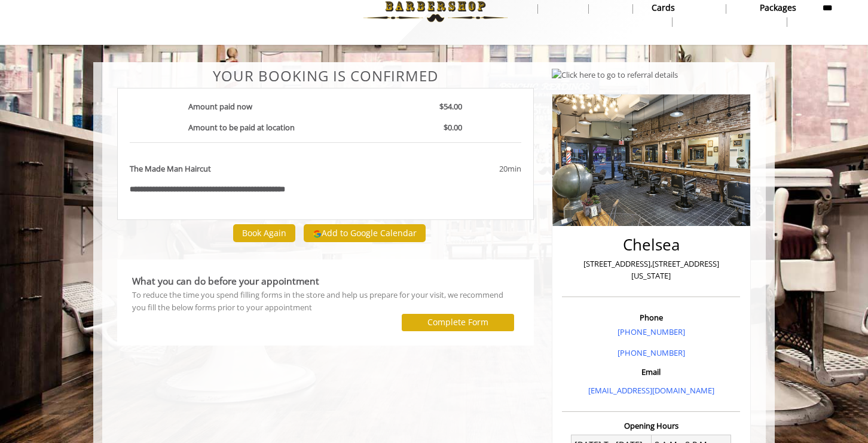 The image size is (868, 443). Describe the element at coordinates (451, 106) in the screenshot. I see `b: $54.00` at that location.